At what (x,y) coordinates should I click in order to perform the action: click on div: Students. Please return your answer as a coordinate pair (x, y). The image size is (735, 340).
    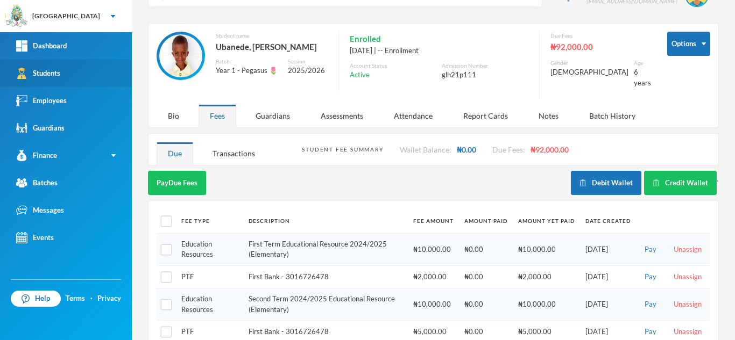
    Looking at the image, I should click on (38, 73).